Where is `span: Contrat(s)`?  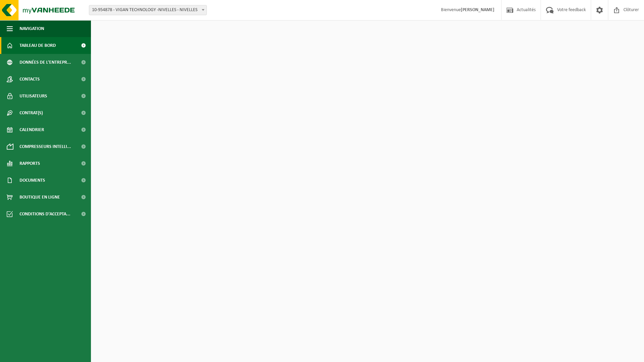
span: Contrat(s) is located at coordinates (31, 113).